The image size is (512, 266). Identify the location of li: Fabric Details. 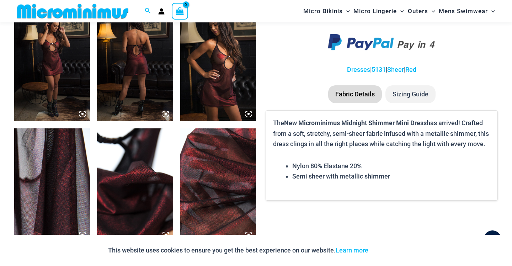
(355, 94).